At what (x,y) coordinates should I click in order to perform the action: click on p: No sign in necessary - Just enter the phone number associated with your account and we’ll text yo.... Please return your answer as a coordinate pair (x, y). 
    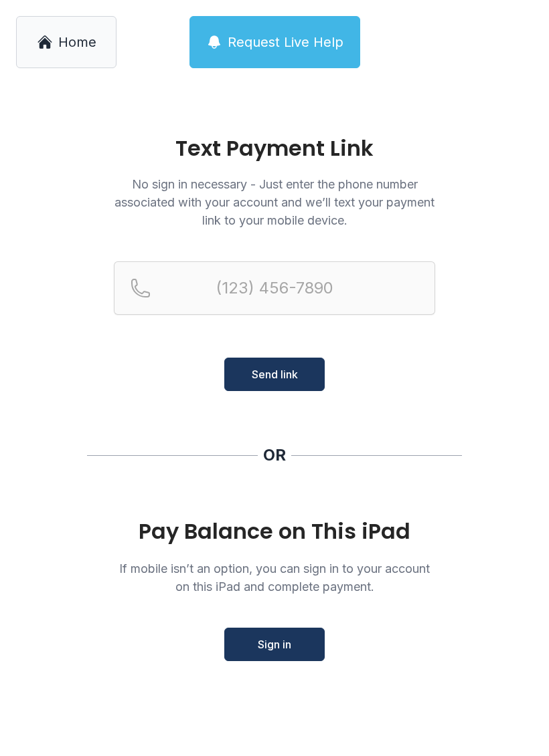
    Looking at the image, I should click on (274, 202).